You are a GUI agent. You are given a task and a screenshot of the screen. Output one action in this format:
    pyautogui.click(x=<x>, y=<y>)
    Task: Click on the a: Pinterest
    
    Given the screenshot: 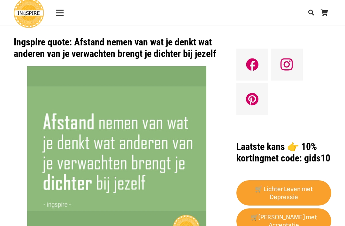 What is the action you would take?
    pyautogui.click(x=253, y=99)
    